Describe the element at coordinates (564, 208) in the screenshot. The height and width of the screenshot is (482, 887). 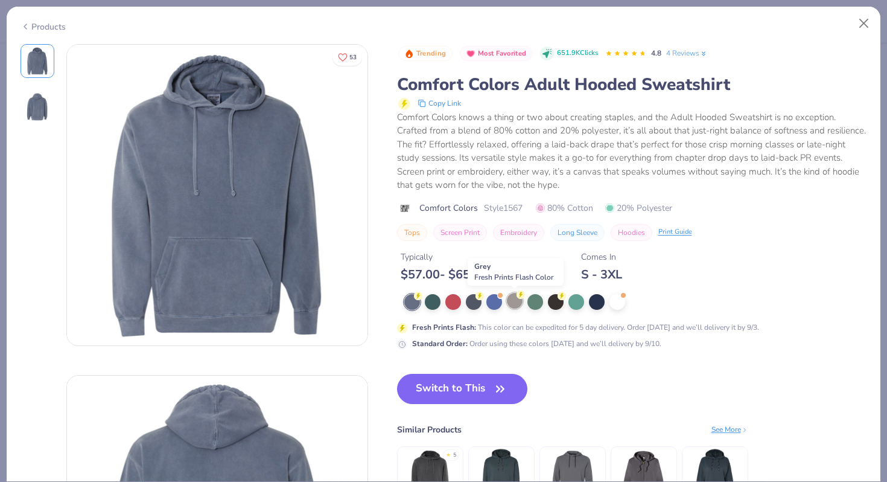
I see `span: 80% Cotton` at that location.